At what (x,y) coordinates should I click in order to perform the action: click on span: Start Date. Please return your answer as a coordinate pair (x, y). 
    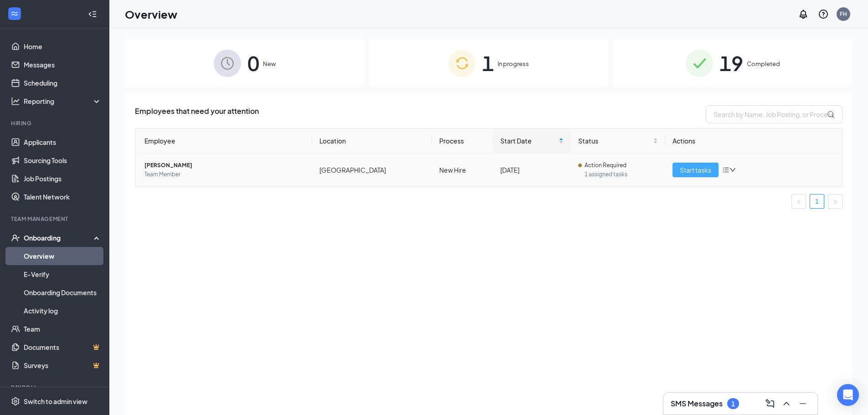
    Looking at the image, I should click on (528, 140).